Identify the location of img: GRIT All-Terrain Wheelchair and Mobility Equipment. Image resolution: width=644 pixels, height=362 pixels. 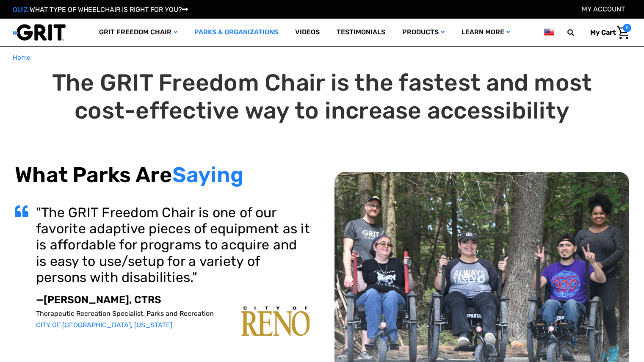
(39, 32).